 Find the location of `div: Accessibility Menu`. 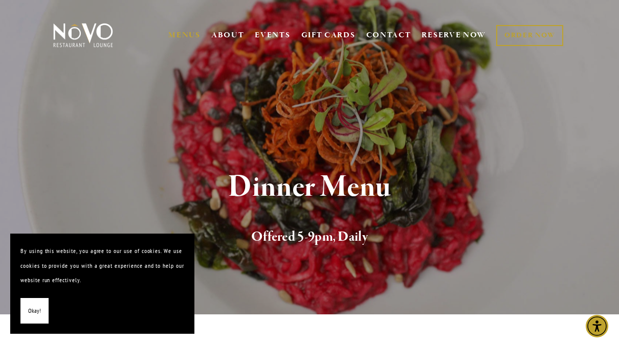

div: Accessibility Menu is located at coordinates (597, 327).